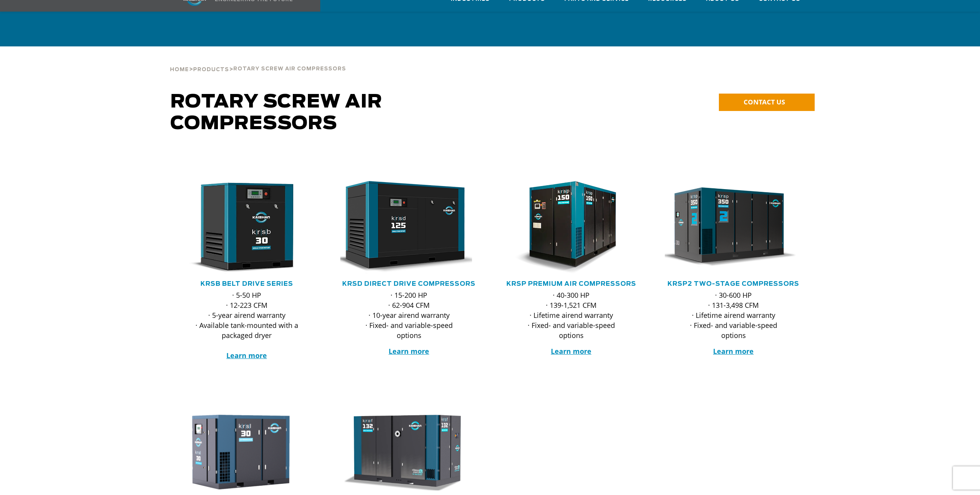 This screenshot has height=495, width=980. I want to click on img: krof132, so click(403, 452).